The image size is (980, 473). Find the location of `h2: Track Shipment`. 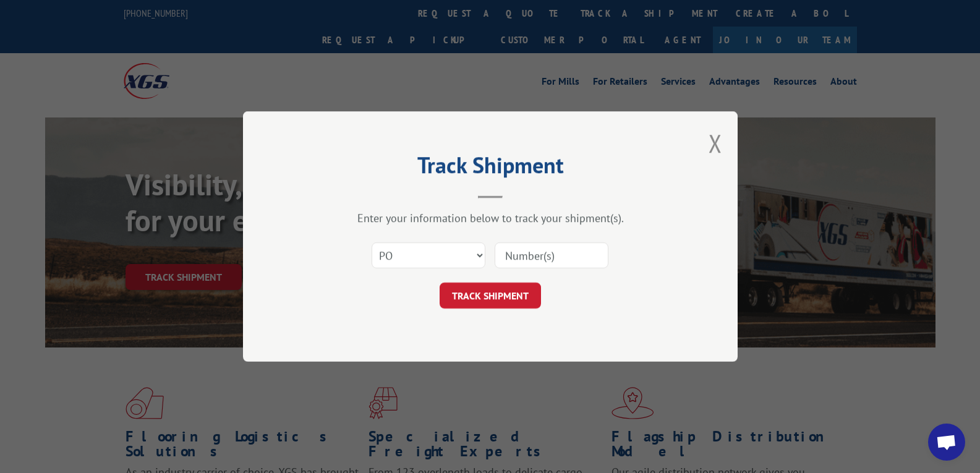

h2: Track Shipment is located at coordinates (490, 168).